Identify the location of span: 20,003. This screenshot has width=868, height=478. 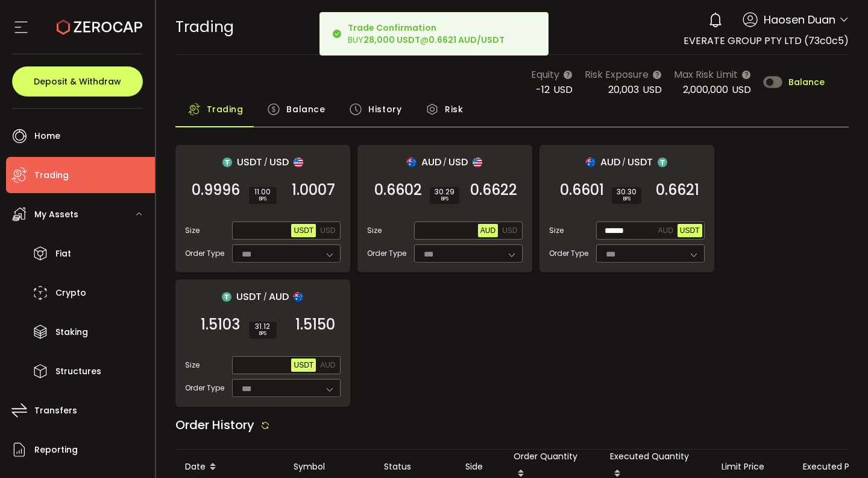
(623, 89).